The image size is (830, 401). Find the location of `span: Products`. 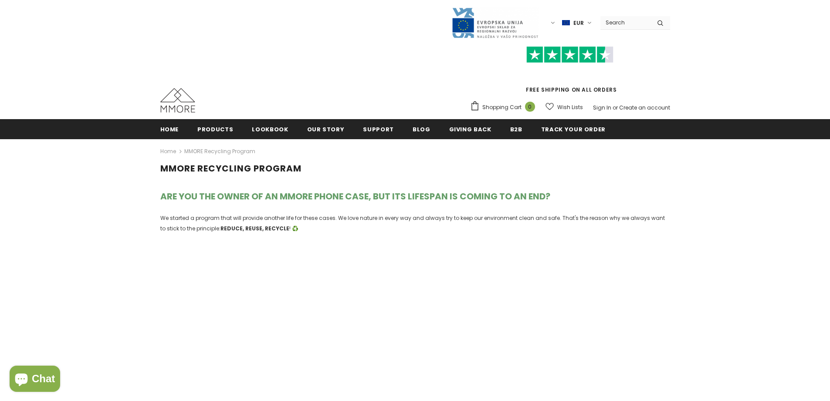

span: Products is located at coordinates (215, 129).